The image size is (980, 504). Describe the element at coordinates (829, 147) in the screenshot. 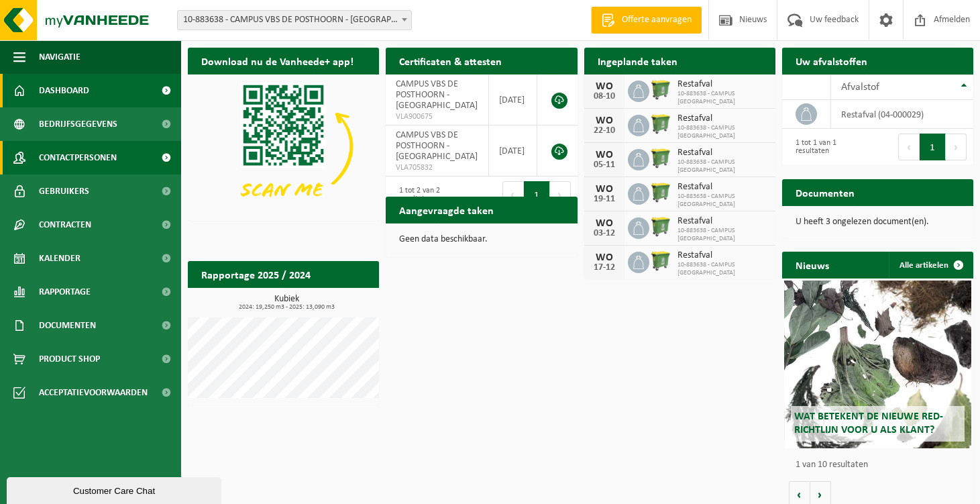

I see `div: 1 tot 1 van 1 resultaten` at that location.